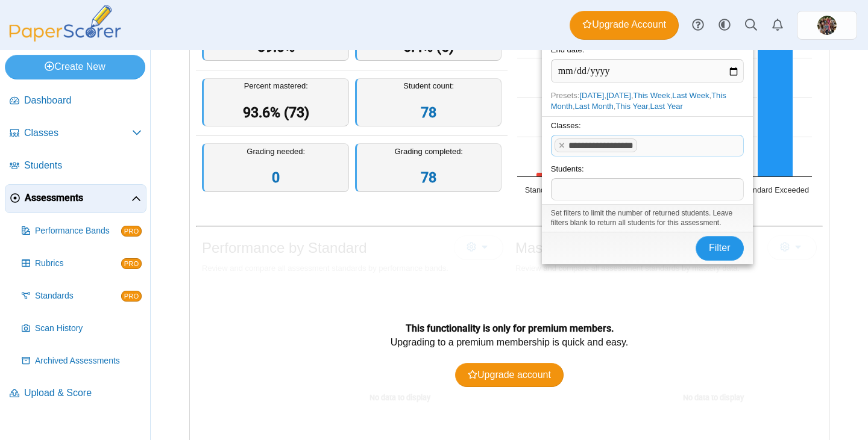 This screenshot has width=868, height=440. Describe the element at coordinates (509, 374) in the screenshot. I see `span: Upgrade account` at that location.